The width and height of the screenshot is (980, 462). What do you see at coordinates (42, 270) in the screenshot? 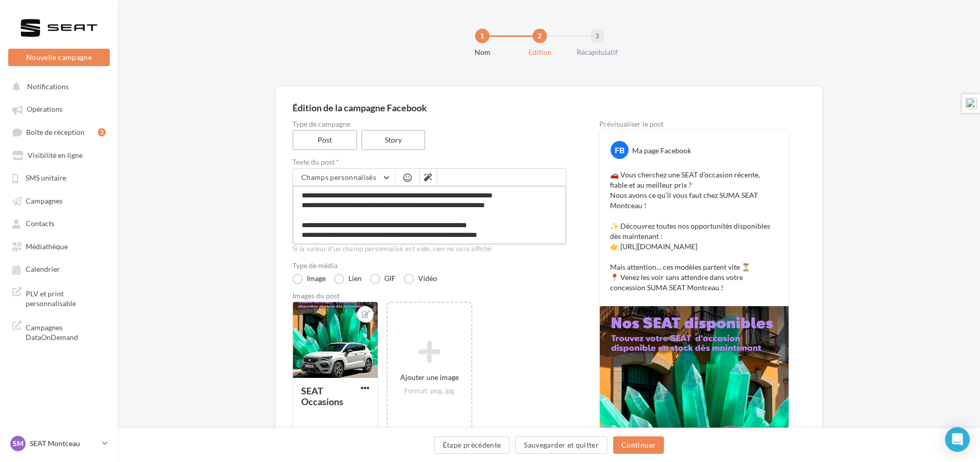
I see `span: Calendrier` at bounding box center [42, 270].